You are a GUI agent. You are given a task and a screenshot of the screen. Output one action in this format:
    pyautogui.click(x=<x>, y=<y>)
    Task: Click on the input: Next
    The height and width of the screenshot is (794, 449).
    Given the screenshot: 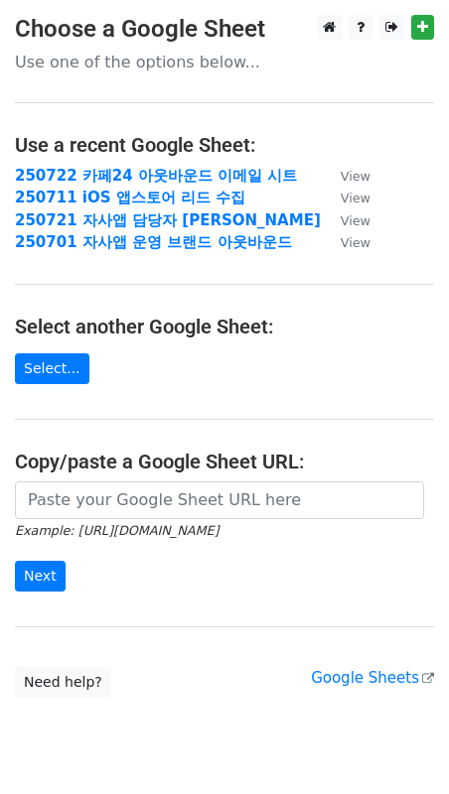 What is the action you would take?
    pyautogui.click(x=40, y=576)
    